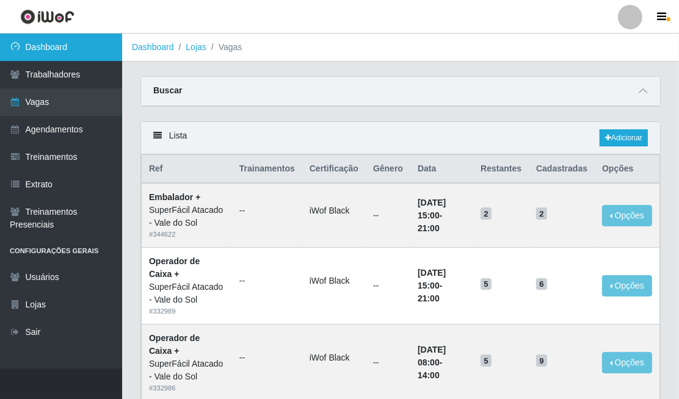 Image resolution: width=679 pixels, height=399 pixels. What do you see at coordinates (387, 169) in the screenshot?
I see `th: Gênero` at bounding box center [387, 169].